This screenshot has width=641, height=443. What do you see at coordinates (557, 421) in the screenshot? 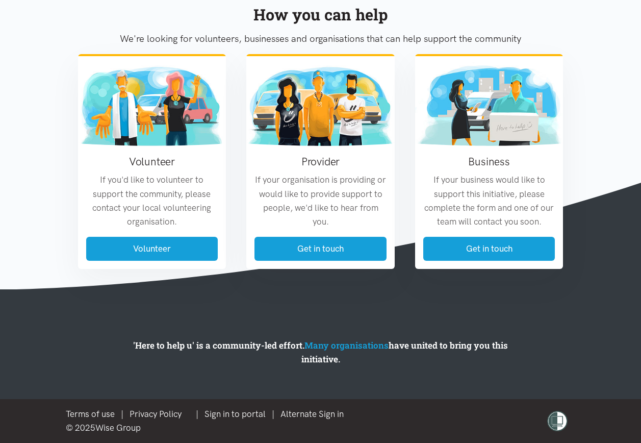
I see `img: shielded` at bounding box center [557, 421].